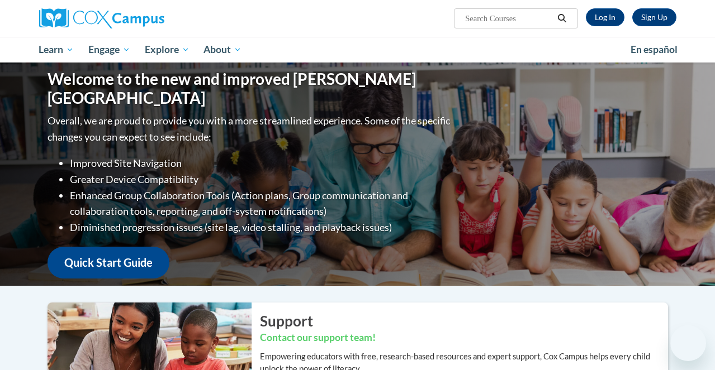 The height and width of the screenshot is (370, 715). What do you see at coordinates (261, 163) in the screenshot?
I see `li: Improved Site Navigation` at bounding box center [261, 163].